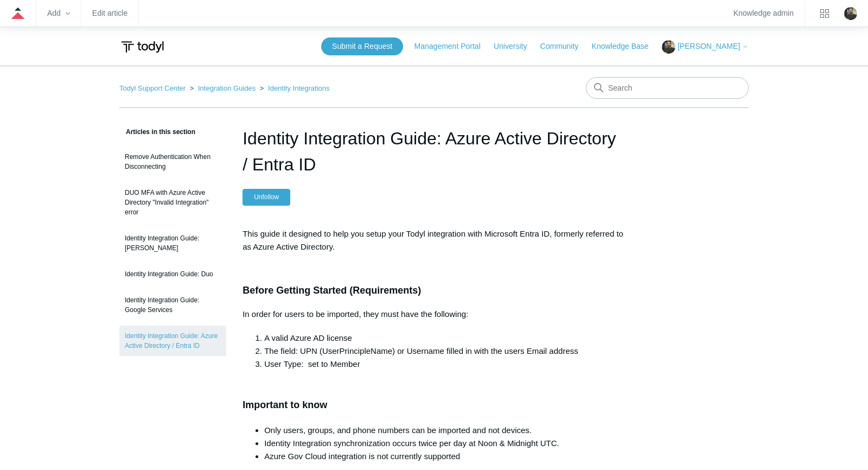  What do you see at coordinates (172, 274) in the screenshot?
I see `a: Identity Integration Guide: Duo` at bounding box center [172, 274].